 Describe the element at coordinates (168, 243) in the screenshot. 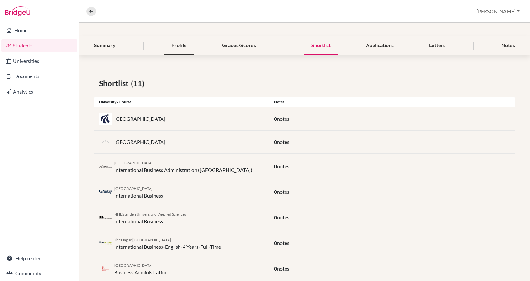

I see `div: International Business-English-4 Years-Full-Time` at that location.